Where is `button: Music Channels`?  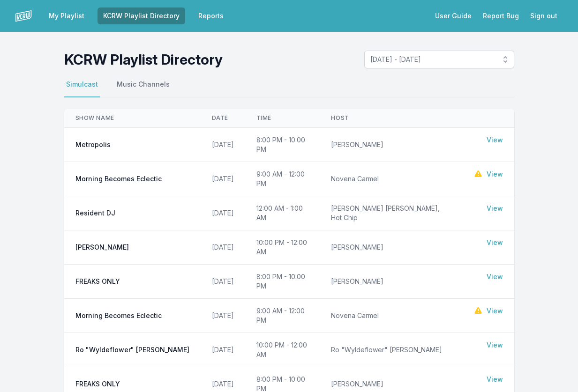 button: Music Channels is located at coordinates (143, 88).